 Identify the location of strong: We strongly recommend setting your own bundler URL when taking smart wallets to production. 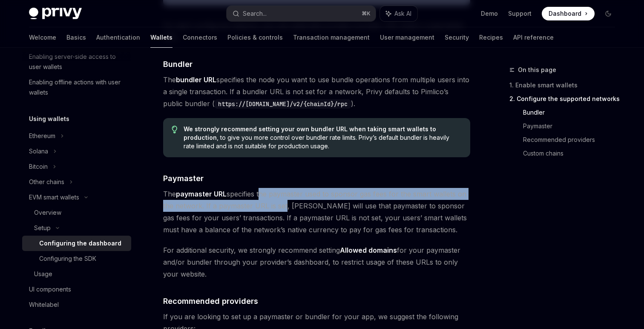
(309, 133).